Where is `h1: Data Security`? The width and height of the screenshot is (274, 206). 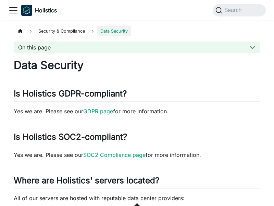
h1: Data Security is located at coordinates (137, 65).